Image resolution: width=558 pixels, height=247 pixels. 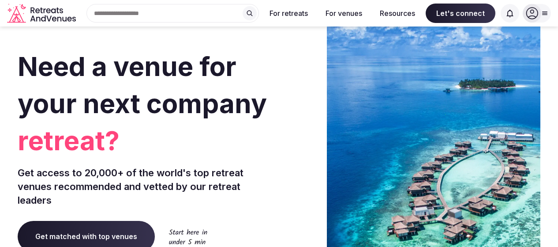 I want to click on p: Get access to 20,000+ of the world's top retreat venues recommended and vetted by our retreat lea..., so click(x=147, y=186).